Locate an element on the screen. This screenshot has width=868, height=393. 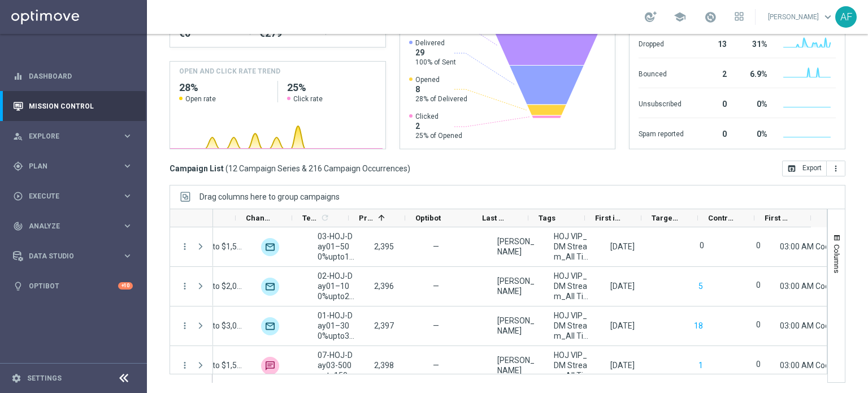
button: lightbulb Optibot +10 is located at coordinates (73, 286).